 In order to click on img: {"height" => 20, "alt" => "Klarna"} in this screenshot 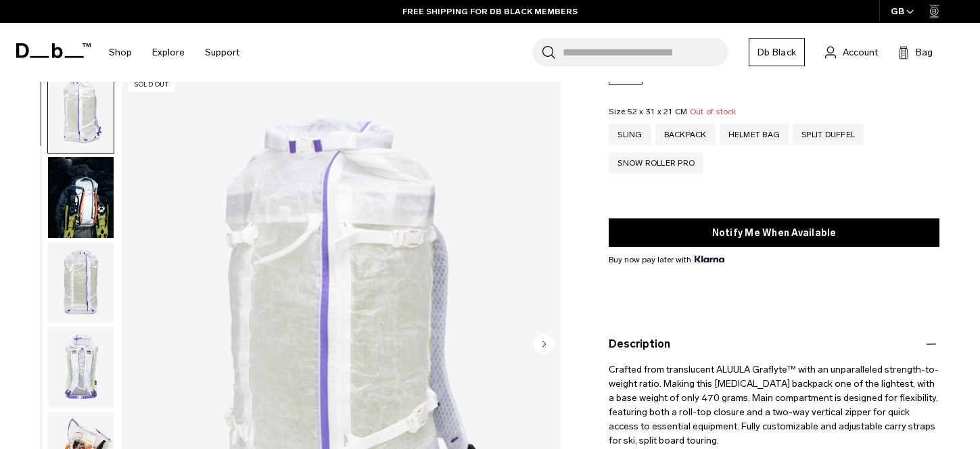, I will do `click(709, 259)`.